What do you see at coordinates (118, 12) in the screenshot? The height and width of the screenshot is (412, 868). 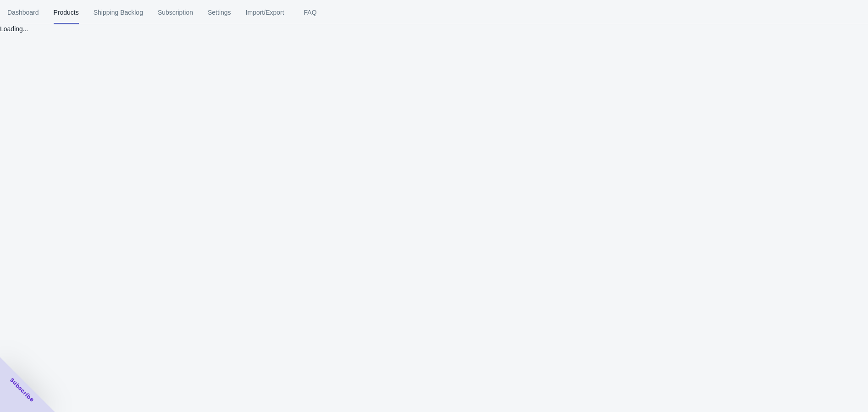 I see `span: Shipping Backlog` at bounding box center [118, 12].